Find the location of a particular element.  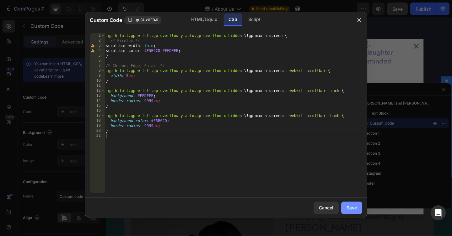

button: .gu3Ux6E0Ji is located at coordinates (142, 20).